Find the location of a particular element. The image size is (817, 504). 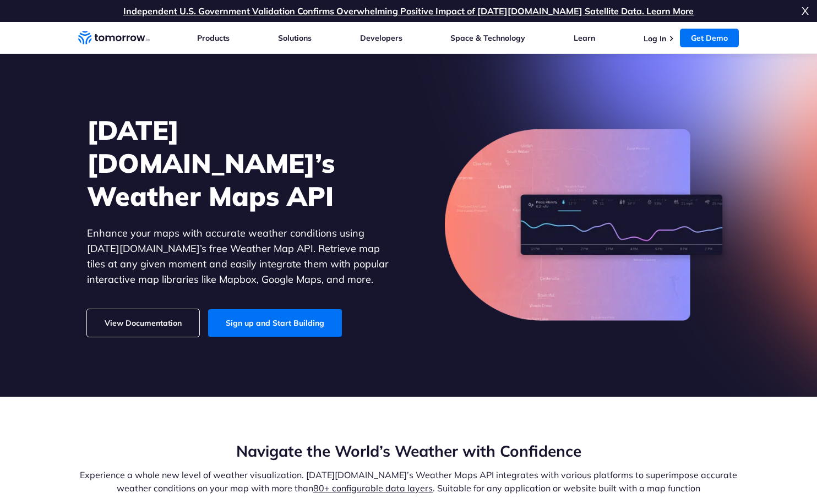

a: 80+ configurable data layers is located at coordinates (372, 488).